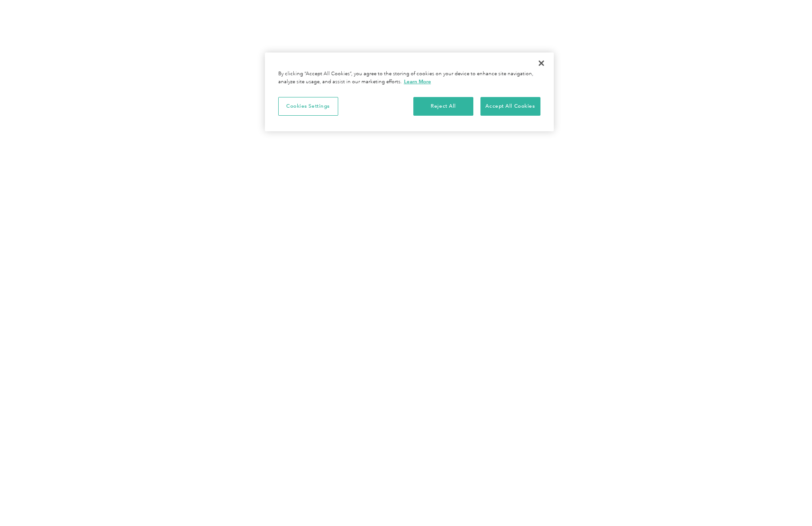  What do you see at coordinates (541, 63) in the screenshot?
I see `button: Close` at bounding box center [541, 63].